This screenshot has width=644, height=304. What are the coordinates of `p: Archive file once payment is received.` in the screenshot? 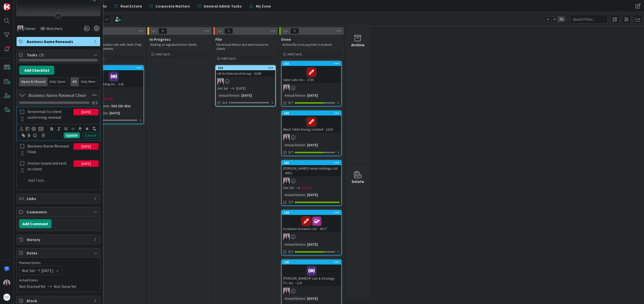 It's located at (311, 45).